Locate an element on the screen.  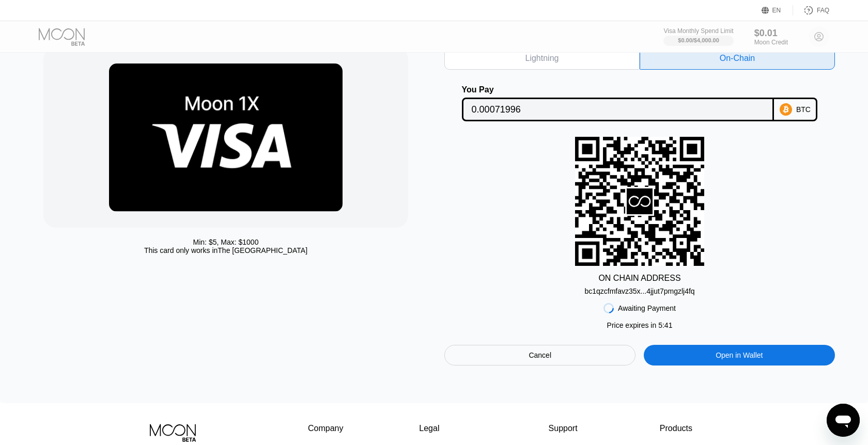
div: Visa Monthly Spend Limit$0.00/$4,000.00 is located at coordinates (698, 37).